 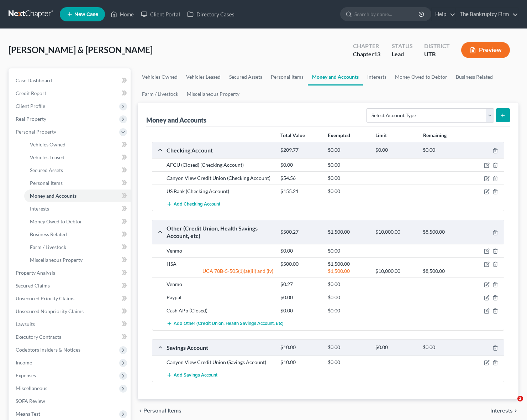 What do you see at coordinates (192, 375) in the screenshot?
I see `button: Add Savings Account` at bounding box center [192, 375].